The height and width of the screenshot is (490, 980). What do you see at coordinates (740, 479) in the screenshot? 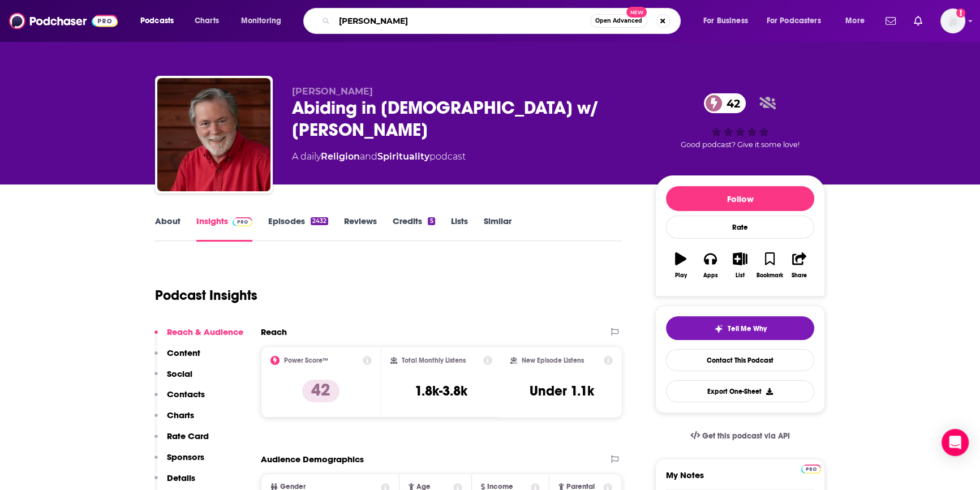
I see `label: My Notes` at bounding box center [740, 479].